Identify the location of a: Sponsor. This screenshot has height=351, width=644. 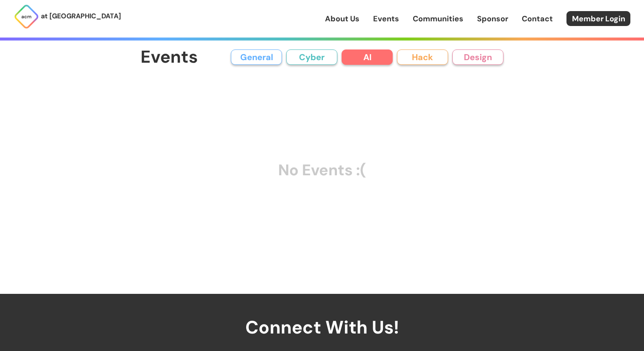
(493, 19).